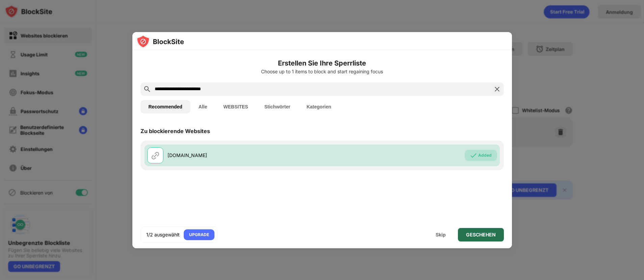 Image resolution: width=644 pixels, height=280 pixels. Describe the element at coordinates (277, 107) in the screenshot. I see `button: Stichwörter` at that location.